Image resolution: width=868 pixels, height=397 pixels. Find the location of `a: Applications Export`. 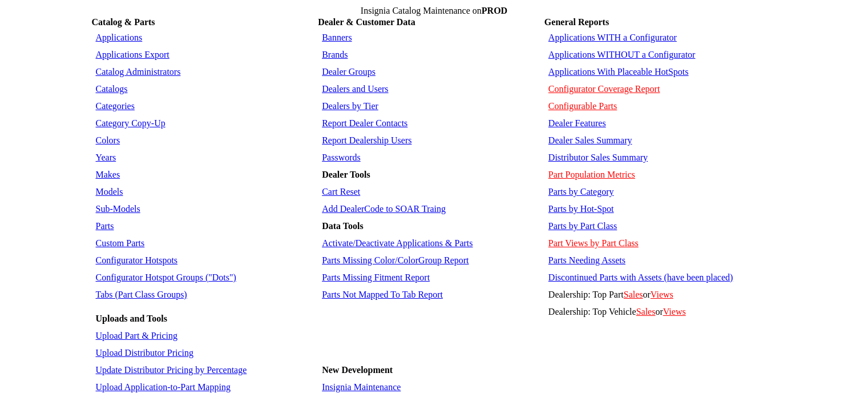

a: Applications Export is located at coordinates (133, 54).